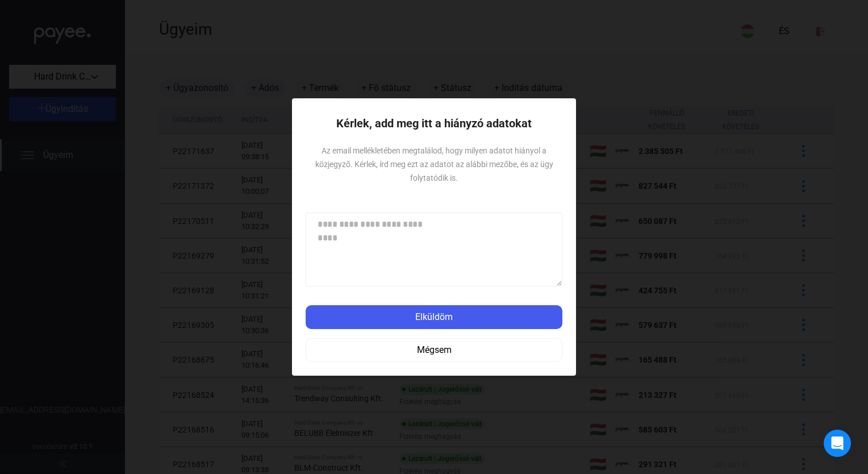 The height and width of the screenshot is (474, 868). I want to click on button: Mégsem, so click(434, 350).